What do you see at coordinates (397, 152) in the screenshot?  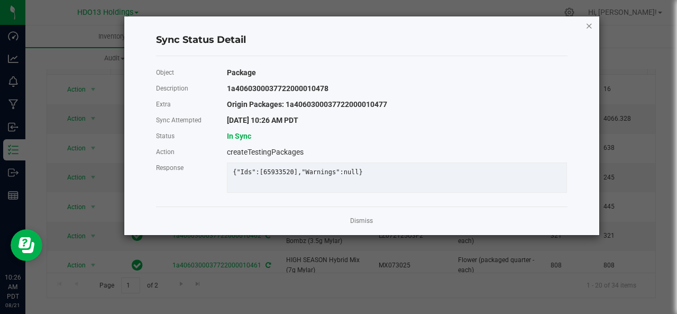 I see `div: createTestingPackages` at bounding box center [397, 152].